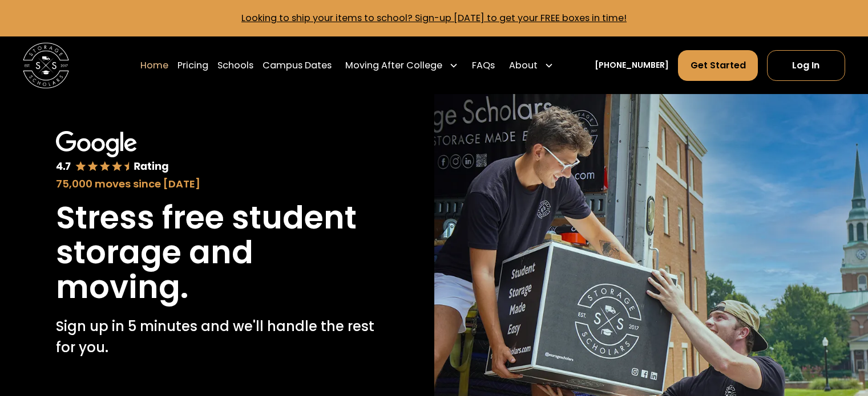 Image resolution: width=868 pixels, height=396 pixels. Describe the element at coordinates (483, 66) in the screenshot. I see `a: FAQs` at that location.